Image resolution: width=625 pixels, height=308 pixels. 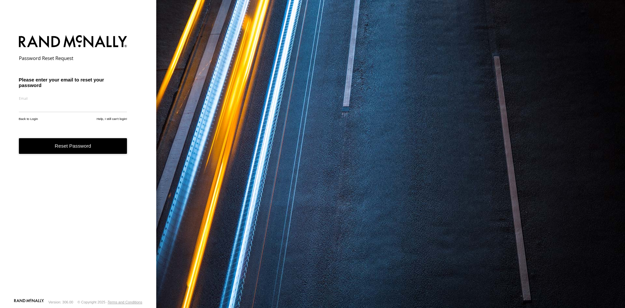 I want to click on a: Back to Login, so click(x=28, y=118).